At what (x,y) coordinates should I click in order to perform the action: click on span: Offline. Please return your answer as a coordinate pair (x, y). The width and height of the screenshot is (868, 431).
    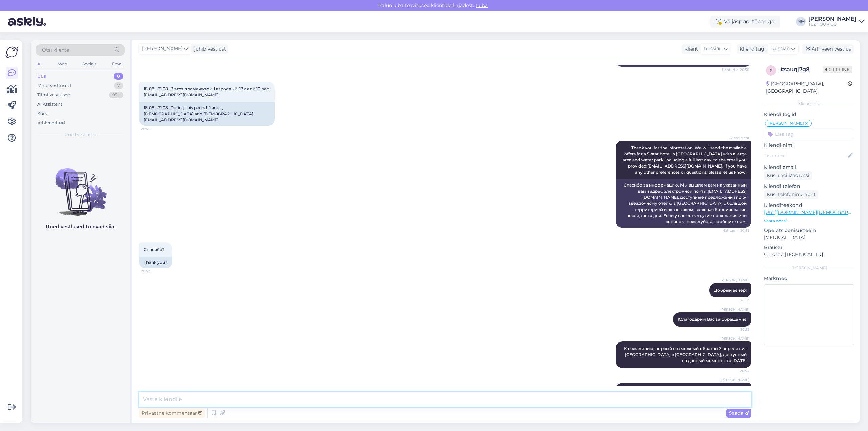
    Looking at the image, I should click on (838, 69).